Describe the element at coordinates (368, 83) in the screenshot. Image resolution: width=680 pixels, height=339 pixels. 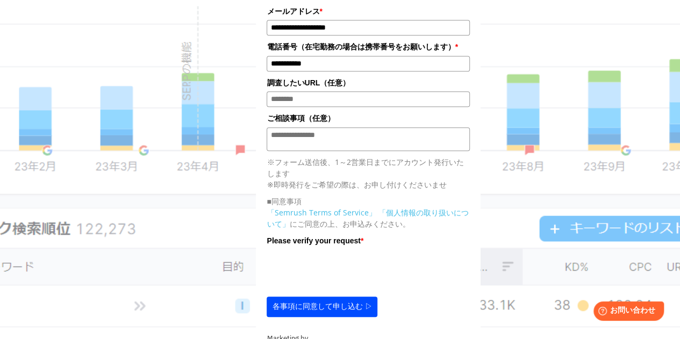
I see `label: 調査したいURL（任意）` at that location.